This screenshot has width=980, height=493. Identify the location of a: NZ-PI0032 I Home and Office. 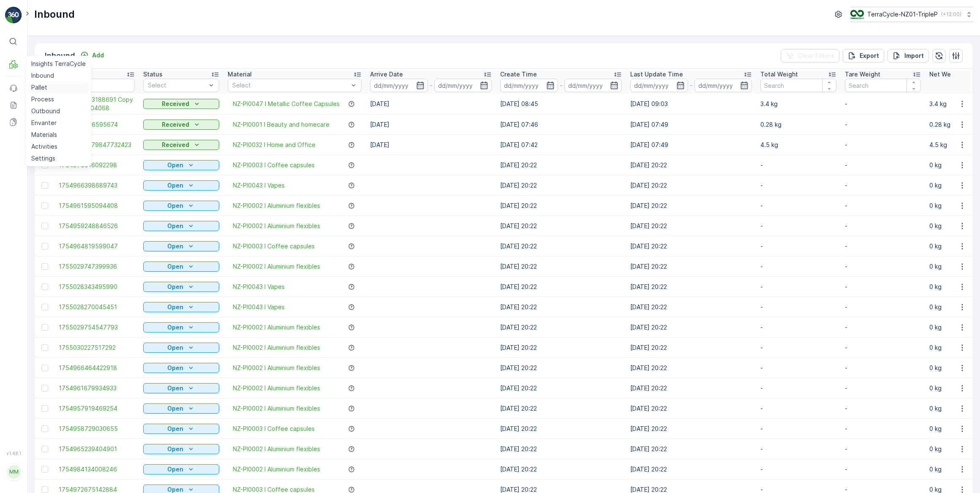
(274, 145).